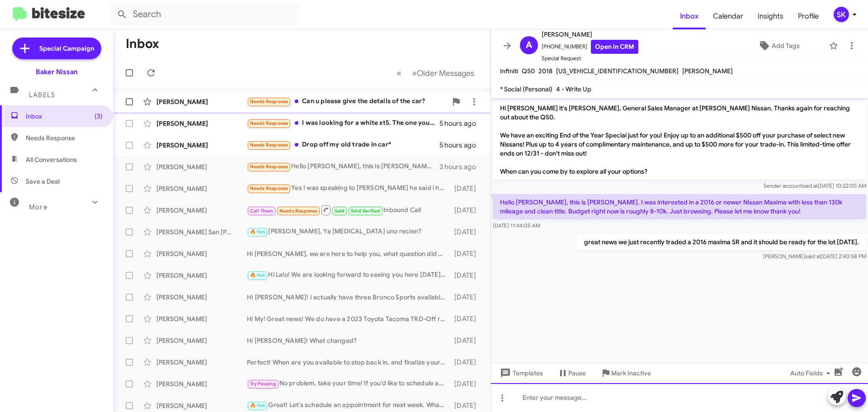 This screenshot has height=412, width=868. I want to click on span: Templates, so click(520, 373).